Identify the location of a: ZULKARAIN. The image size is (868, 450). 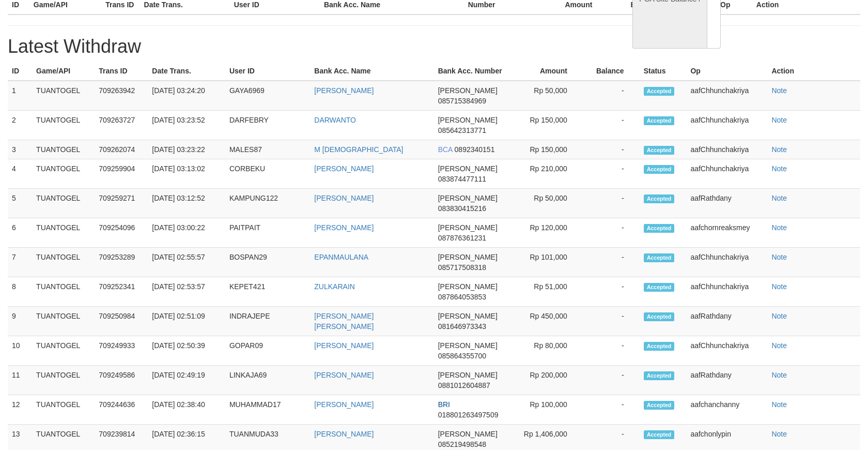
(334, 286).